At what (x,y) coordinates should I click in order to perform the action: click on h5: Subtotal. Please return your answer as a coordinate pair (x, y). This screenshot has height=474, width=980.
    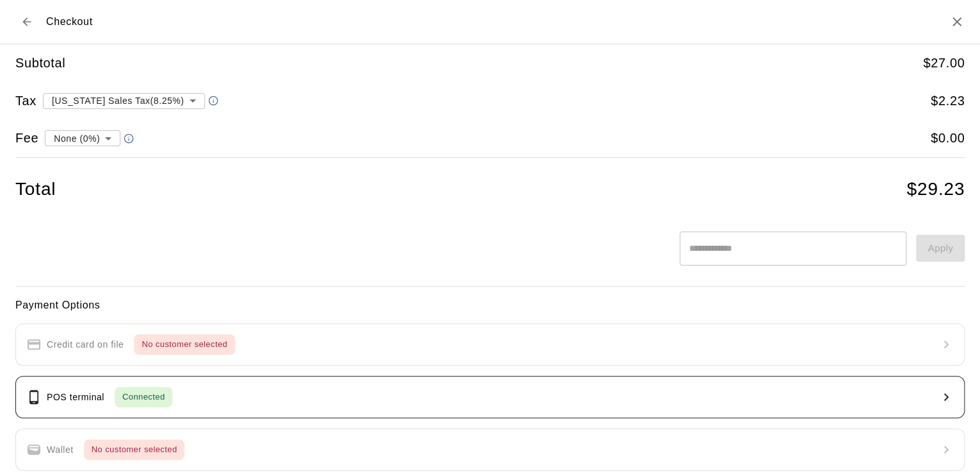
    Looking at the image, I should click on (40, 63).